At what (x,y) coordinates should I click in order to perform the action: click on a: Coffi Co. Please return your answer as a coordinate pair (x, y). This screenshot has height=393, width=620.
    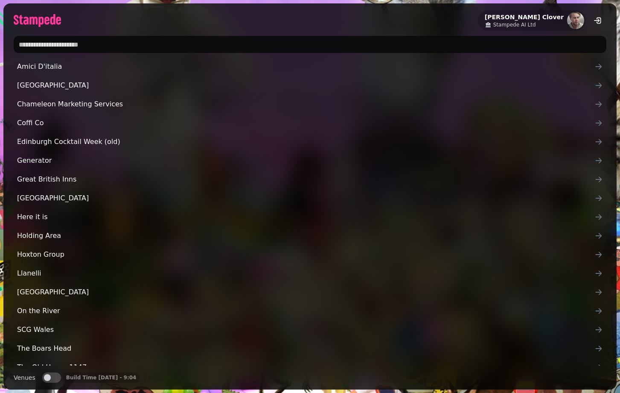
    Looking at the image, I should click on (310, 123).